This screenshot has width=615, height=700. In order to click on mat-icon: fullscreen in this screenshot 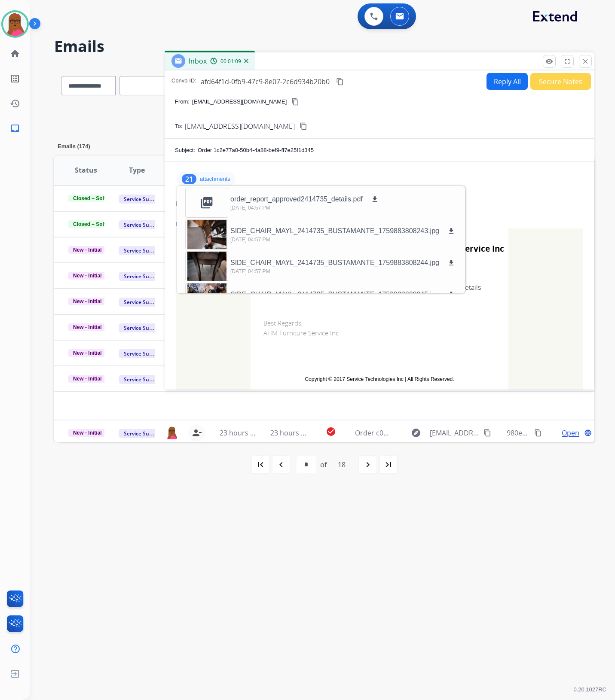, I will do `click(567, 61)`.